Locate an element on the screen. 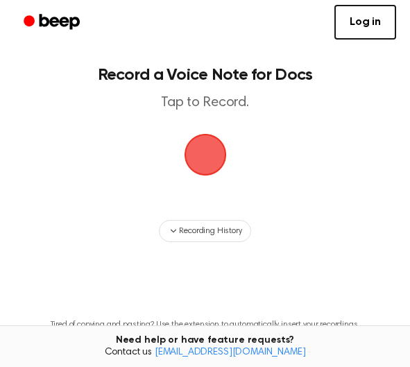 The image size is (410, 367). a: Log in is located at coordinates (365, 22).